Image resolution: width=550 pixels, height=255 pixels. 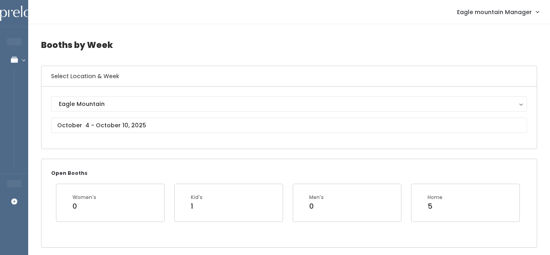 I want to click on div: 1, so click(x=197, y=206).